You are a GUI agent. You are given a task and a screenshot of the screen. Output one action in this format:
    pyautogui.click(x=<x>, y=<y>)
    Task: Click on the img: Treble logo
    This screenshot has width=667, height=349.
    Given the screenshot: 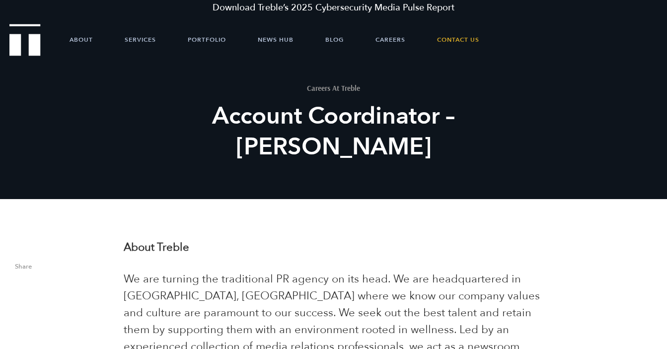 What is the action you would take?
    pyautogui.click(x=25, y=40)
    